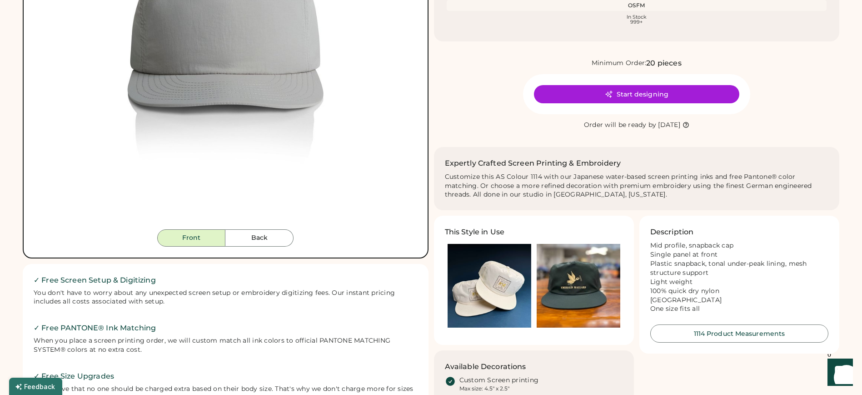 The image size is (862, 395). Describe the element at coordinates (621, 125) in the screenshot. I see `div: Order will be ready by` at that location.